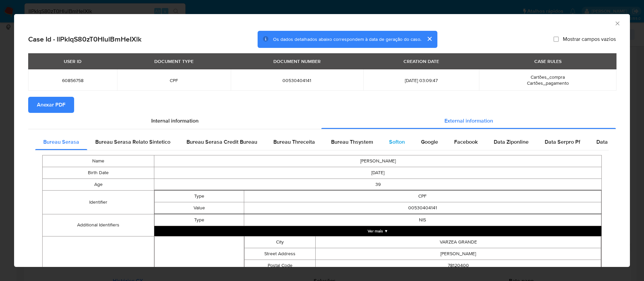 The height and width of the screenshot is (281, 644). Describe the element at coordinates (61, 142) in the screenshot. I see `span: Bureau Serasa` at that location.